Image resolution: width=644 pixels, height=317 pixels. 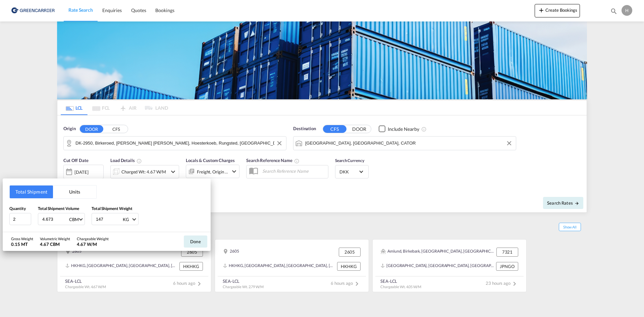 What do you see at coordinates (22, 239) in the screenshot?
I see `div: Gross Weight` at bounding box center [22, 239].